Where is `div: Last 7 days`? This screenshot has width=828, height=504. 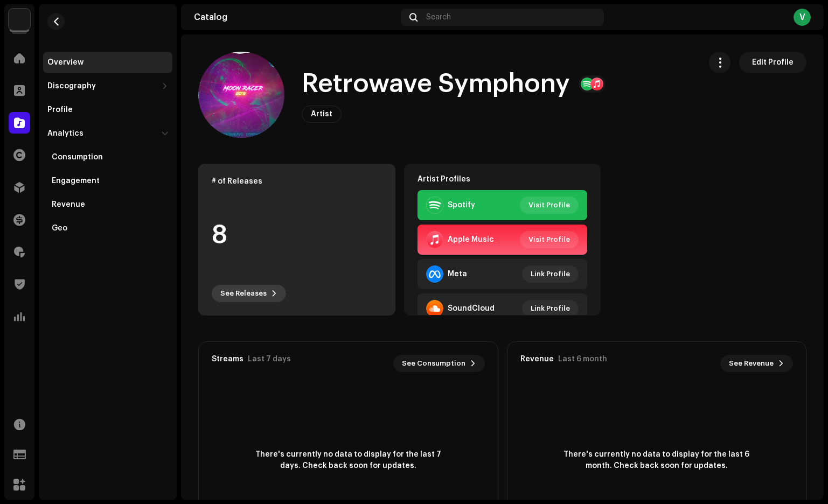
div: Last 7 days is located at coordinates (269, 359).